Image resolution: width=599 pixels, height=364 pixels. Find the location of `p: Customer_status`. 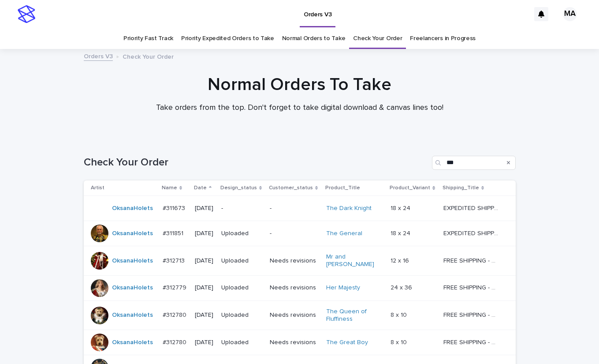

p: Customer_status is located at coordinates (291, 187).